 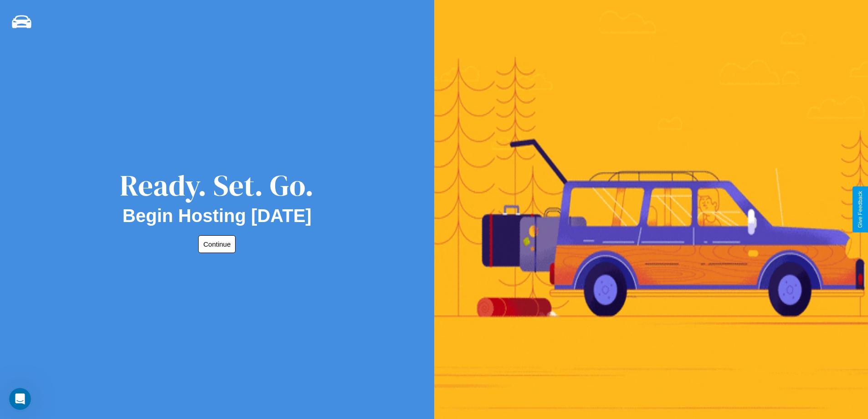 What do you see at coordinates (217, 185) in the screenshot?
I see `div: Ready. Set. Go.` at bounding box center [217, 185].